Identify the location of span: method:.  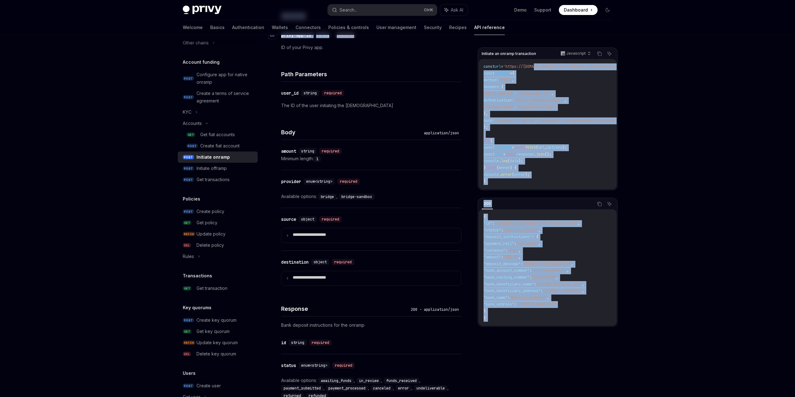
(491, 80).